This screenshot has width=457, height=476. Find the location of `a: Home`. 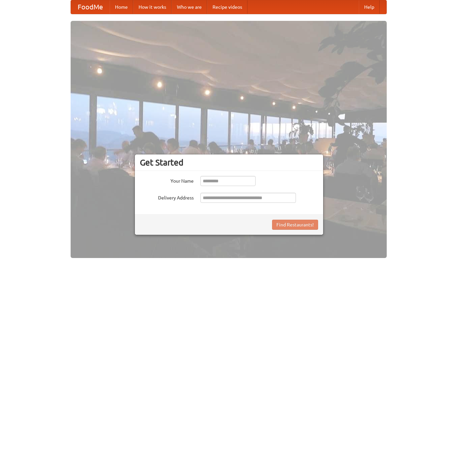

a: Home is located at coordinates (121, 7).